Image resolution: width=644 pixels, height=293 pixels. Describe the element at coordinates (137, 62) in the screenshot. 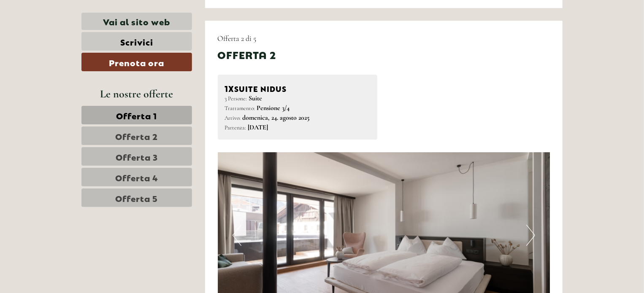

I see `a: Prenota ora` at that location.